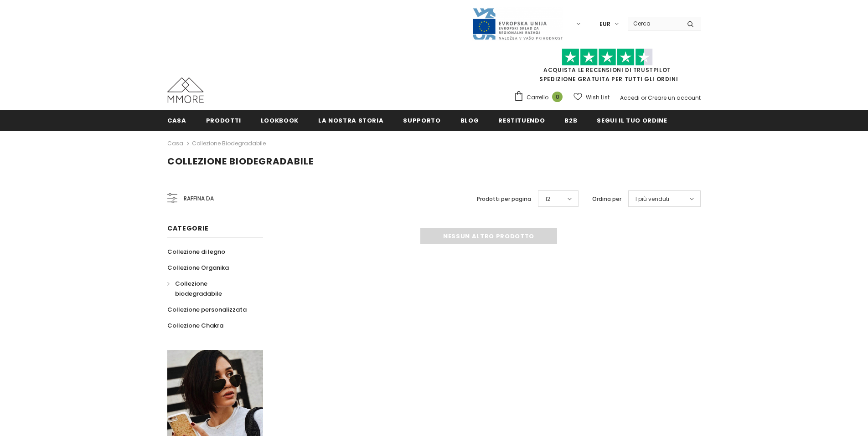  I want to click on a: Javni Razpis, so click(518, 23).